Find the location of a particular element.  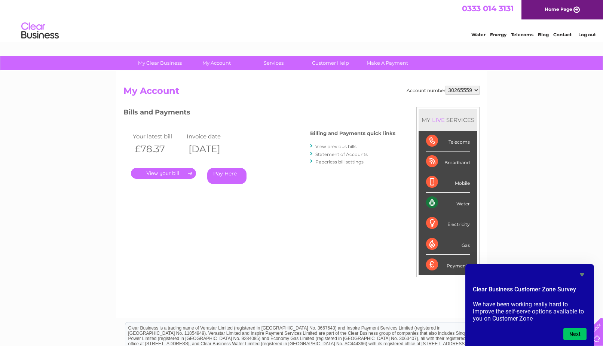

a: My Clear Business is located at coordinates (160, 63).